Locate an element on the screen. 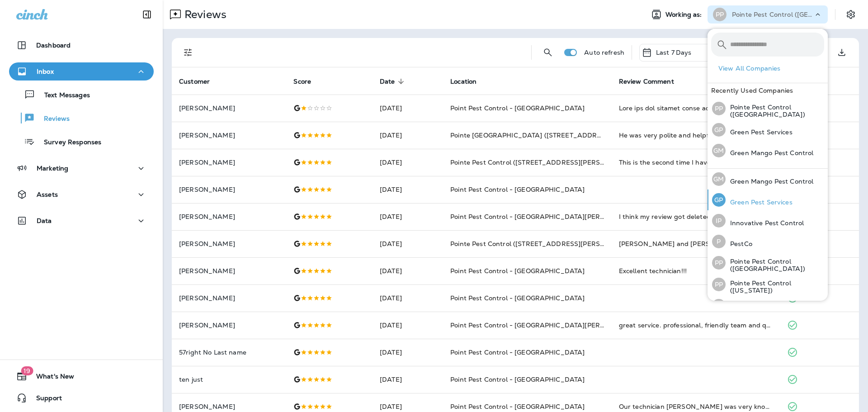 Image resolution: width=868 pixels, height=412 pixels. div: Our technician Adrian was very knowledgeable and made sure the yellow jacket nest was completely ... is located at coordinates (696, 406).